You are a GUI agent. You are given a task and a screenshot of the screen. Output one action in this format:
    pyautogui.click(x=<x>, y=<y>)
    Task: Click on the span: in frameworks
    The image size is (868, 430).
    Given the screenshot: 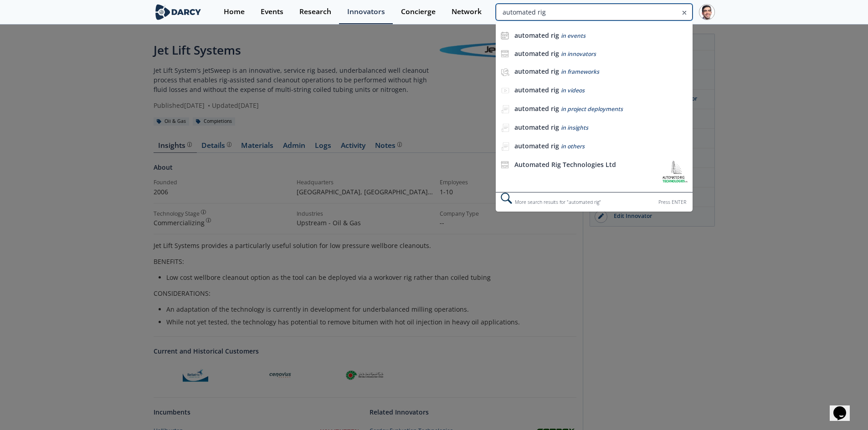 What is the action you would take?
    pyautogui.click(x=580, y=72)
    